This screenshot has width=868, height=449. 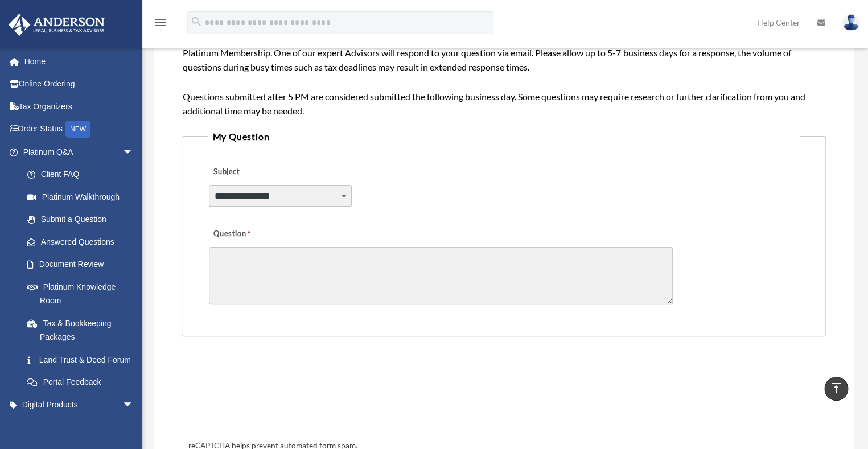 I want to click on a: Tax Organizers, so click(x=79, y=106).